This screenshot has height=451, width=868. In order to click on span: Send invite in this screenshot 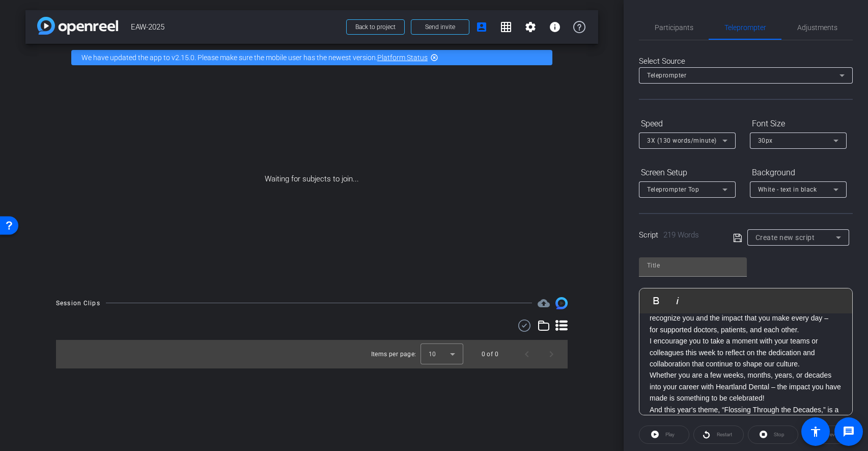, I will do `click(440, 27)`.